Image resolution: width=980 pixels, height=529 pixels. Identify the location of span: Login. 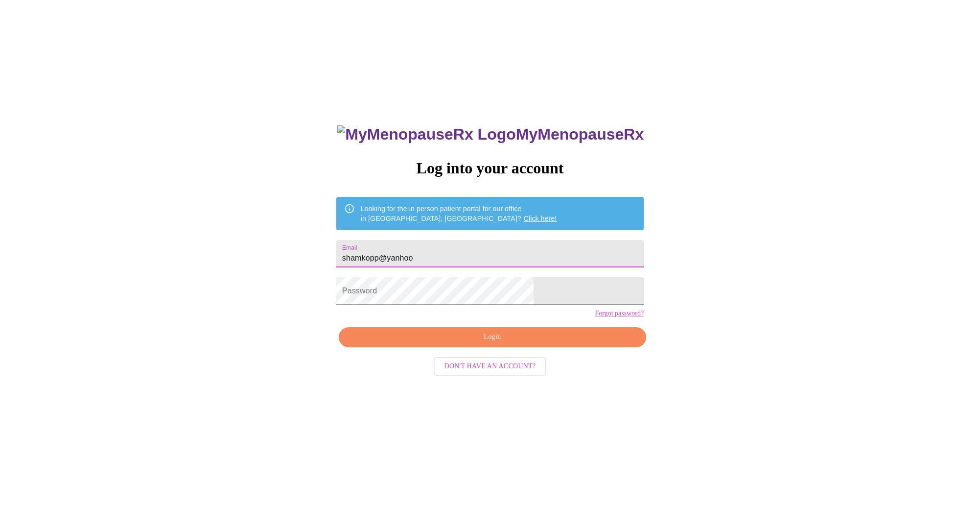
(492, 337).